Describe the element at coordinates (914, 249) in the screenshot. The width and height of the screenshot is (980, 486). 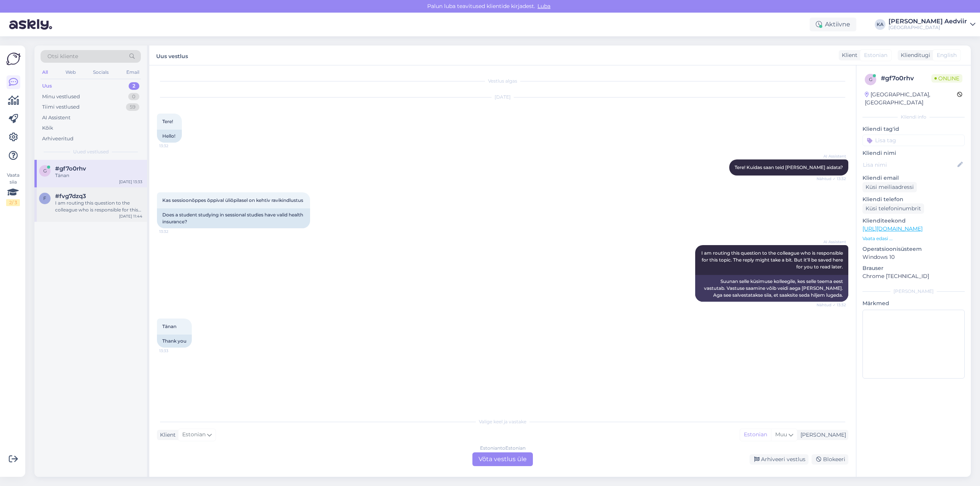
I see `p: Operatsioonisüsteem` at that location.